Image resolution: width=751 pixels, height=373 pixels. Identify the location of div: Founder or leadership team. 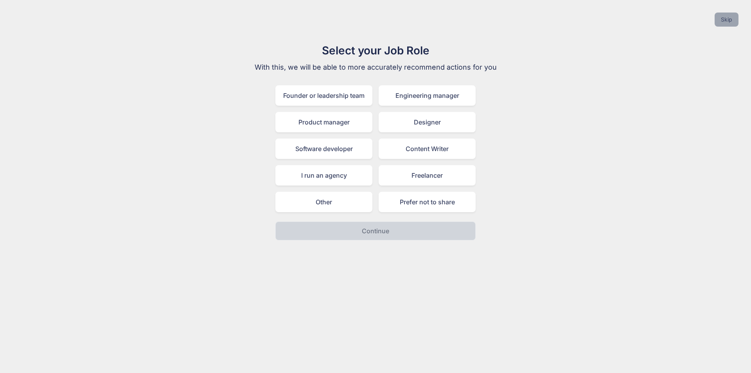
(324, 95).